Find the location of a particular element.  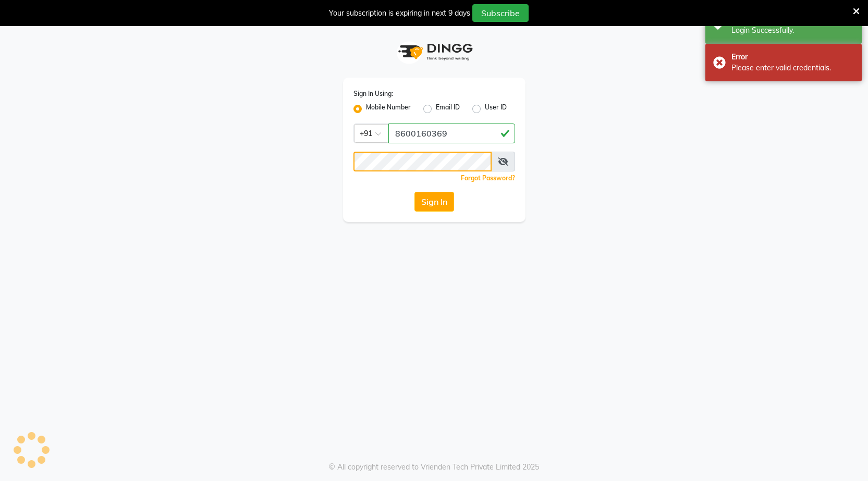

img: logo1.svg is located at coordinates (434, 52).